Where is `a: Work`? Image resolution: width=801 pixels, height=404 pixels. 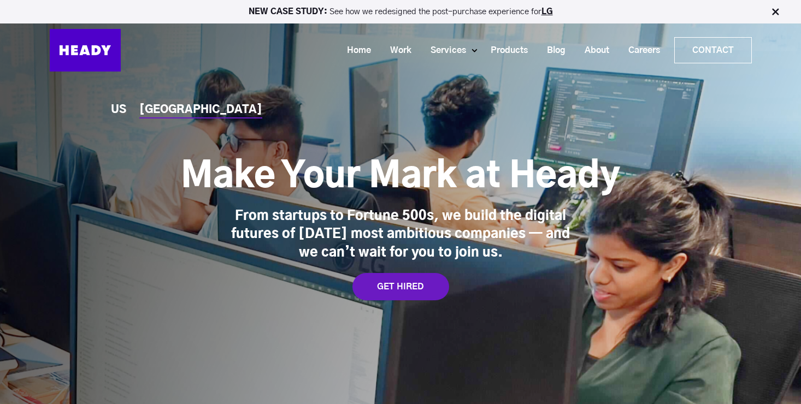
a: Work is located at coordinates (396, 50).